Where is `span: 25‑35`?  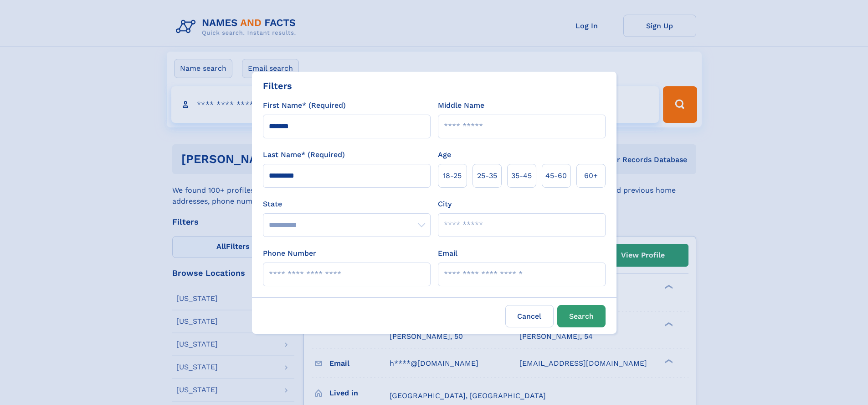 span: 25‑35 is located at coordinates (487, 176).